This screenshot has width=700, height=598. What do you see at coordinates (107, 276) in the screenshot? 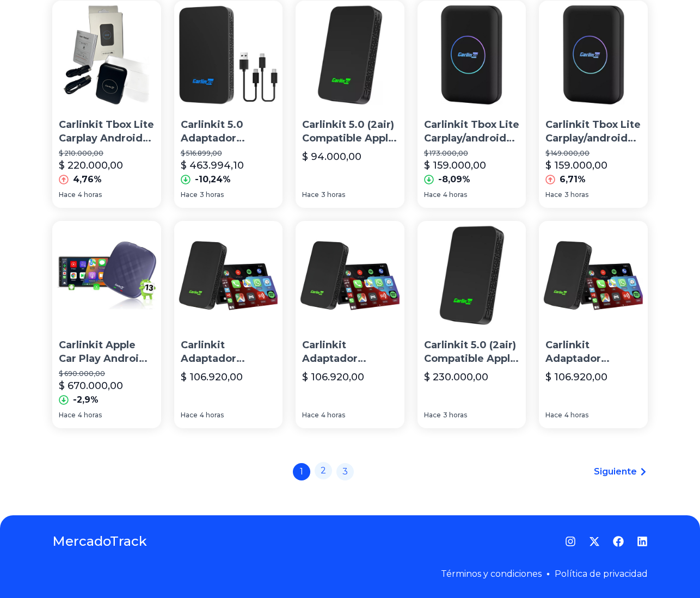
I see `img: Carlinkit Apple Car Play Android Auto` at bounding box center [107, 276].